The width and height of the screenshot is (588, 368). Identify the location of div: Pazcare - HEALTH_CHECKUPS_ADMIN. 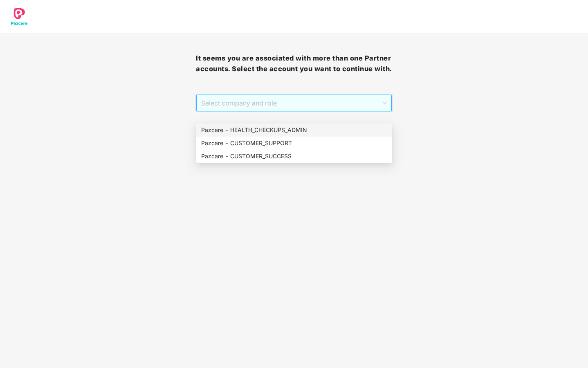
(294, 130).